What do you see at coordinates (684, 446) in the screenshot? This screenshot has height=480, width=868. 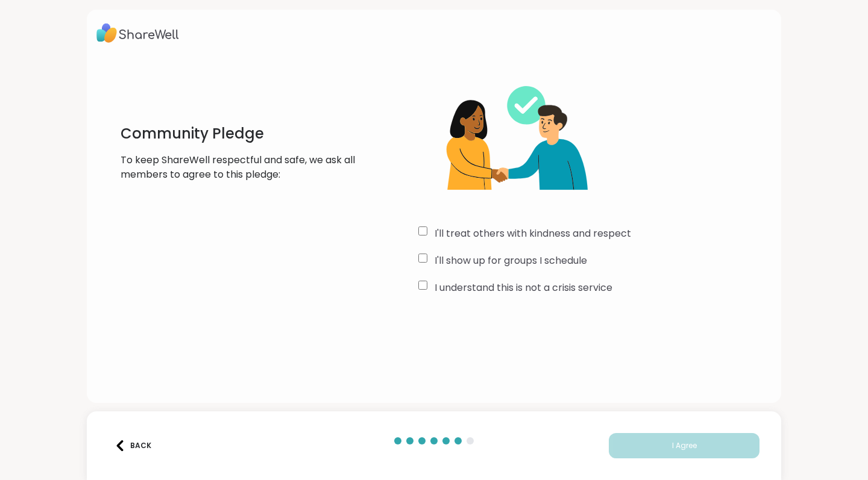 I see `span: I Agree` at bounding box center [684, 446].